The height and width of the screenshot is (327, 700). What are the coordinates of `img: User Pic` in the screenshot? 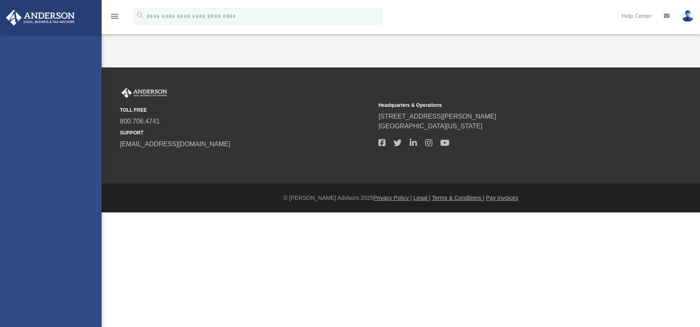 It's located at (688, 16).